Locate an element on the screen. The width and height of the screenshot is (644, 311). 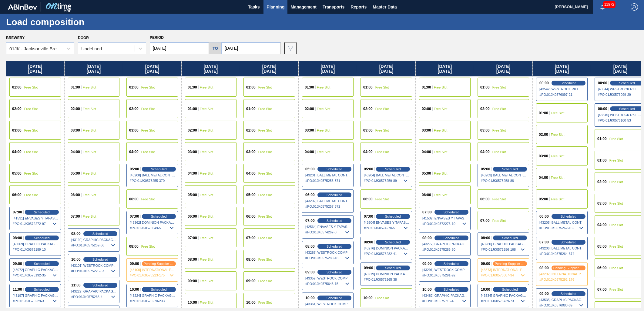
span: # PO : 01JK0575259-89 is located at coordinates (387, 180).